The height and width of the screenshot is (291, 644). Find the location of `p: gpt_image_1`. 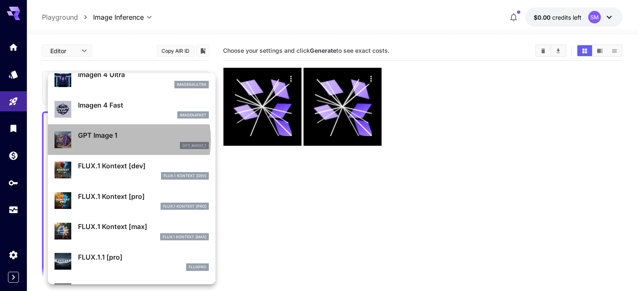

p: gpt_image_1 is located at coordinates (194, 146).